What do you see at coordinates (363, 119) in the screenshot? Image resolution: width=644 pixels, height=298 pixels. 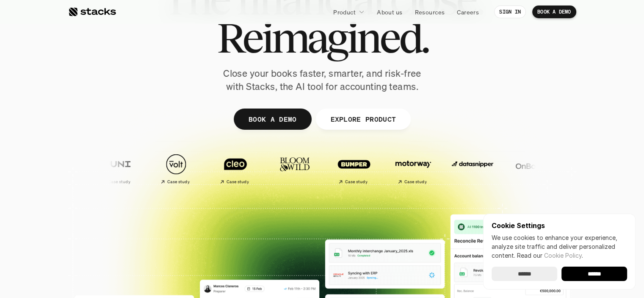 I see `p: EXPLORE PRODUCT` at bounding box center [363, 119].